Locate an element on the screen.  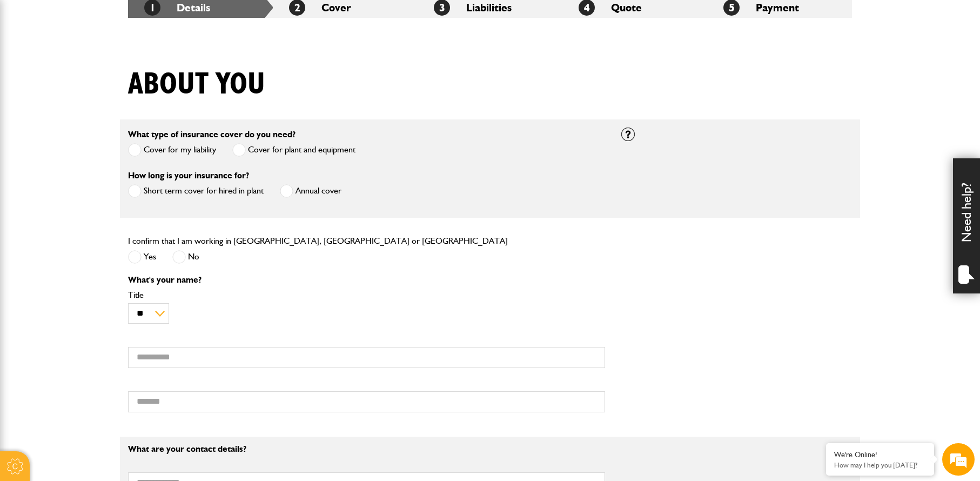
div: We're Online! is located at coordinates (880, 454).